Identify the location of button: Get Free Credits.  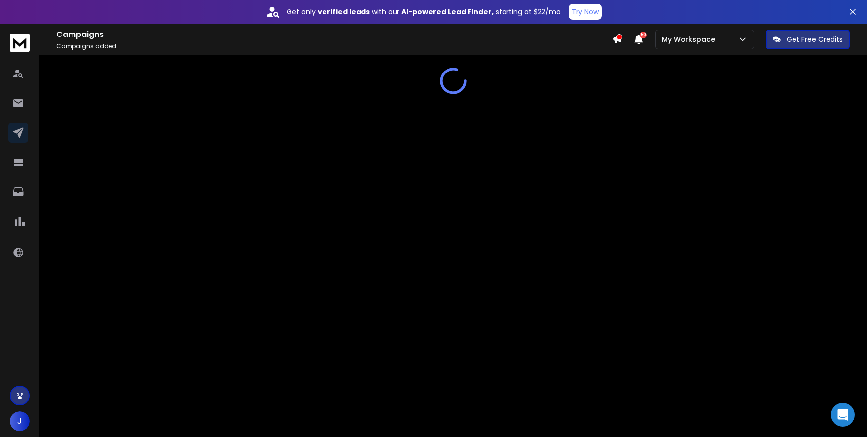
(808, 39).